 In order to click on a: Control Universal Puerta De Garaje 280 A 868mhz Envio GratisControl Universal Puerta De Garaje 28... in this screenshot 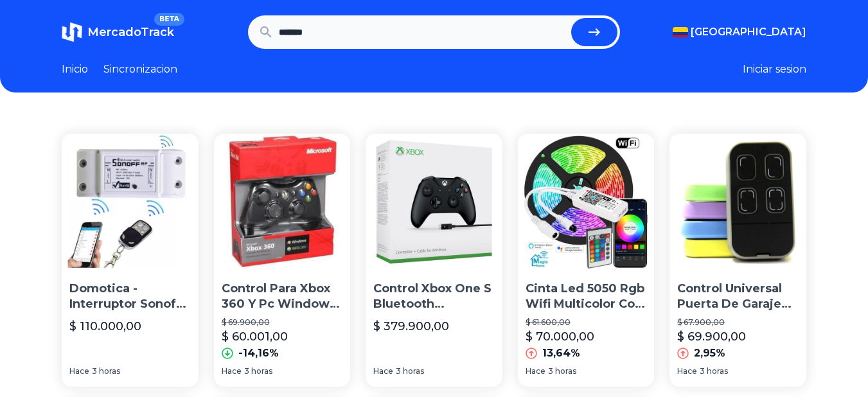, I will do `click(737, 260)`.